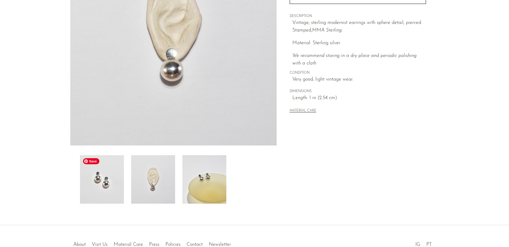 Image resolution: width=509 pixels, height=247 pixels. Describe the element at coordinates (359, 98) in the screenshot. I see `span: Length: 1 in (2.54 cm)` at that location.